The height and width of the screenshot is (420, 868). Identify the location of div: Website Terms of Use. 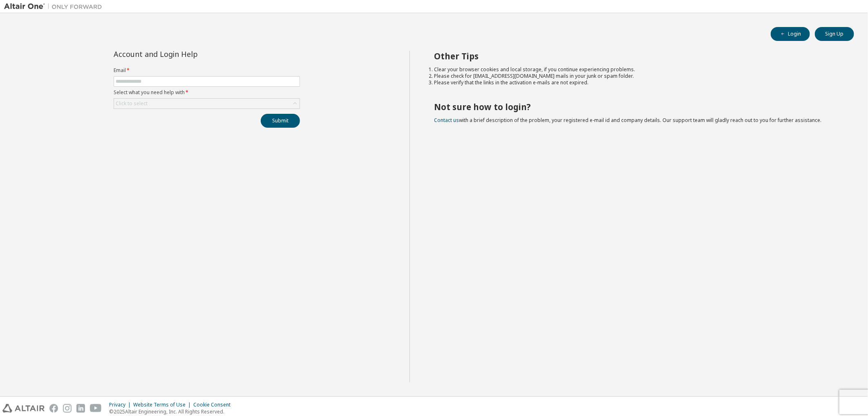
(163, 405).